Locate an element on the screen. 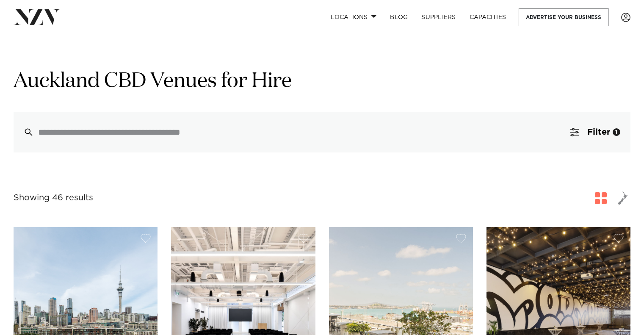  a: Locations is located at coordinates (354, 17).